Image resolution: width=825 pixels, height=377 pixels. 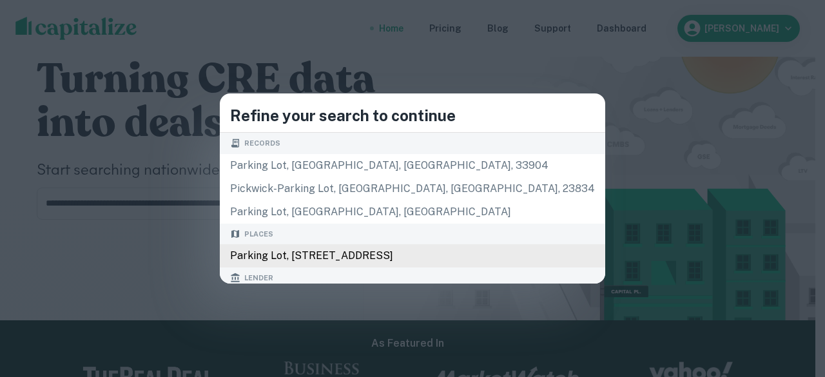 What do you see at coordinates (793, 305) in the screenshot?
I see `div: Chat Widget` at bounding box center [793, 305].